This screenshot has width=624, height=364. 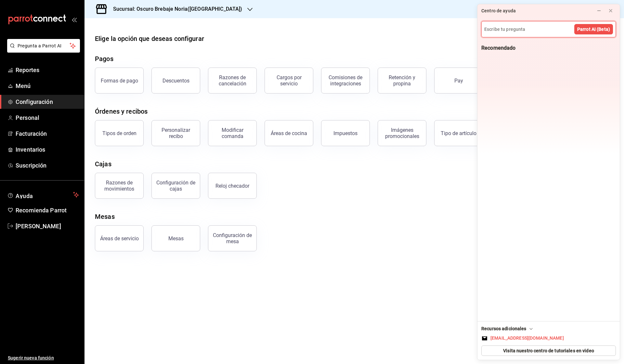 What do you see at coordinates (42, 51) in the screenshot?
I see `a: Pregunta a Parrot AI` at bounding box center [42, 51].